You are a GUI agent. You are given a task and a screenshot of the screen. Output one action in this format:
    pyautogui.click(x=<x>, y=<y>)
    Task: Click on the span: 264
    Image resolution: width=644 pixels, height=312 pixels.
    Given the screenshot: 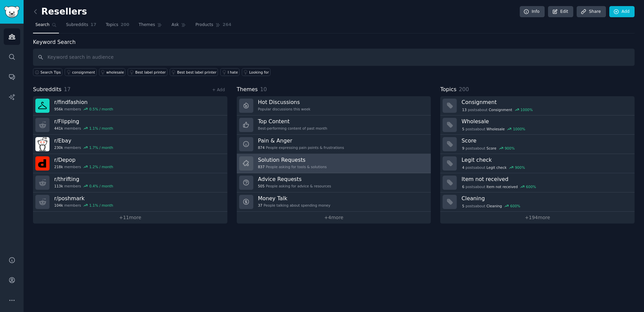 What is the action you would take?
    pyautogui.click(x=227, y=25)
    